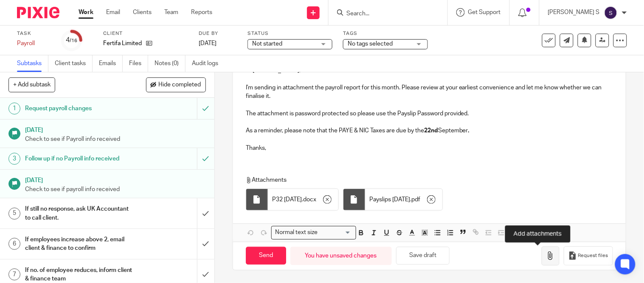  Describe the element at coordinates (429, 148) in the screenshot. I see `p: Thanks,` at that location.